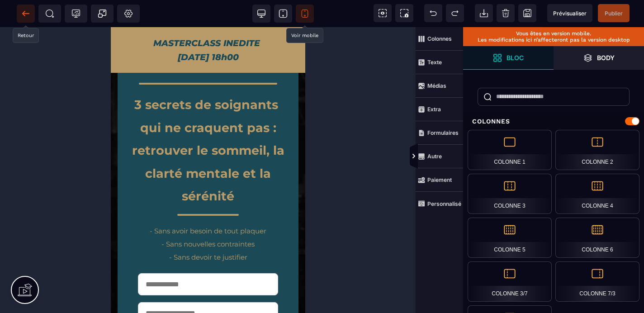 The width and height of the screenshot is (644, 313). I want to click on span: Créer une alerte modale, so click(102, 14).